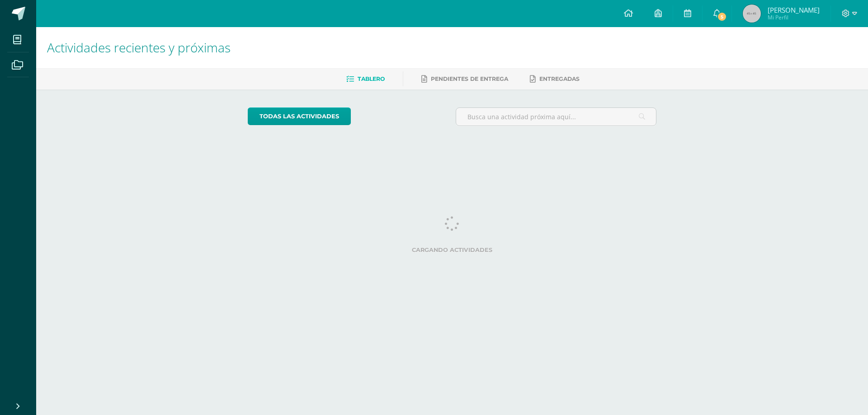 The height and width of the screenshot is (415, 868). What do you see at coordinates (722, 16) in the screenshot?
I see `span: 5` at bounding box center [722, 16].